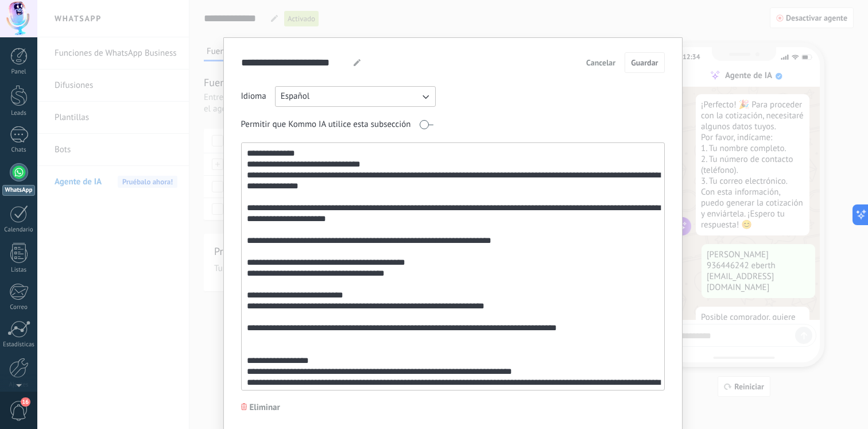  I want to click on button: Español, so click(355, 97).